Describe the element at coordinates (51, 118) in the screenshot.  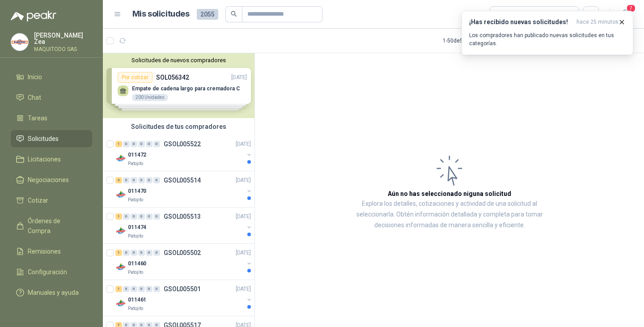
I see `a: Tareas` at that location.